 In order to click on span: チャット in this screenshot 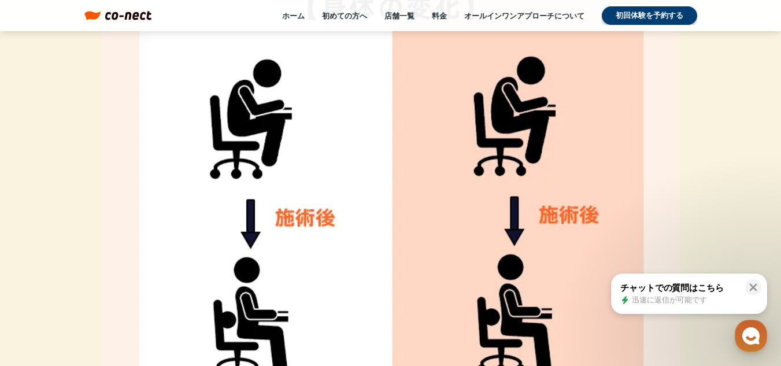, I will do `click(113, 292)`.